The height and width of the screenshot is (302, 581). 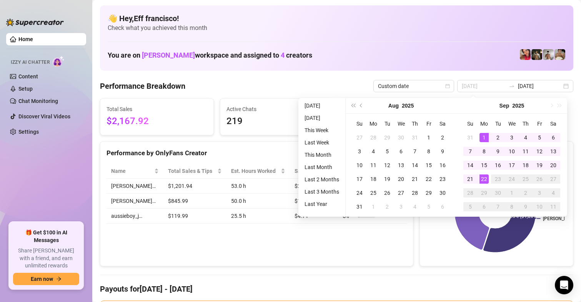 What do you see at coordinates (360, 138) in the screenshot?
I see `td: 2025-07-27` at bounding box center [360, 138].